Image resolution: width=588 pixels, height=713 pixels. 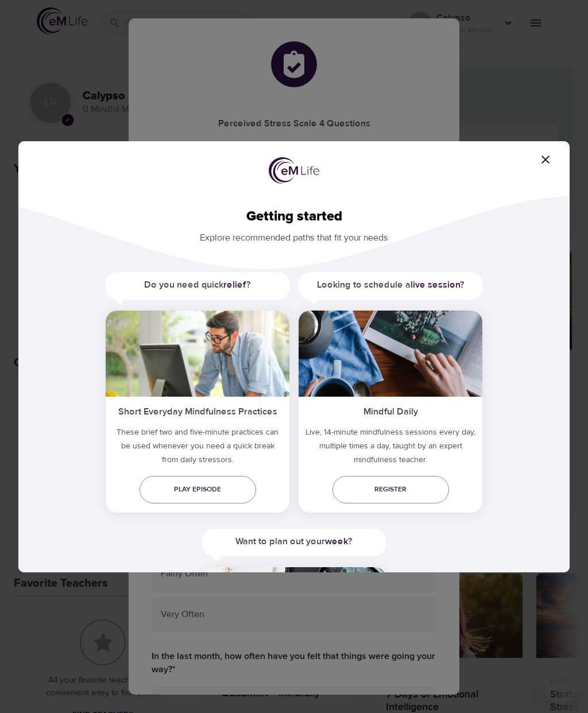 I want to click on h2: Getting started, so click(x=294, y=216).